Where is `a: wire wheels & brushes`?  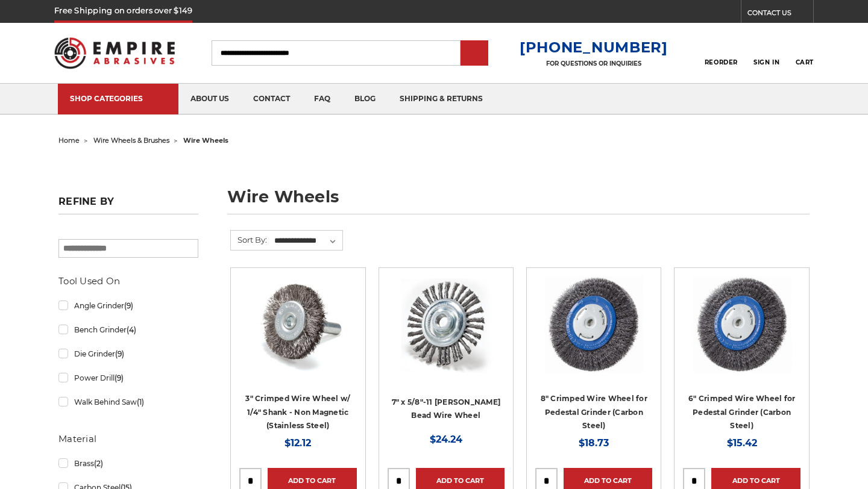
a: wire wheels & brushes is located at coordinates (132, 140).